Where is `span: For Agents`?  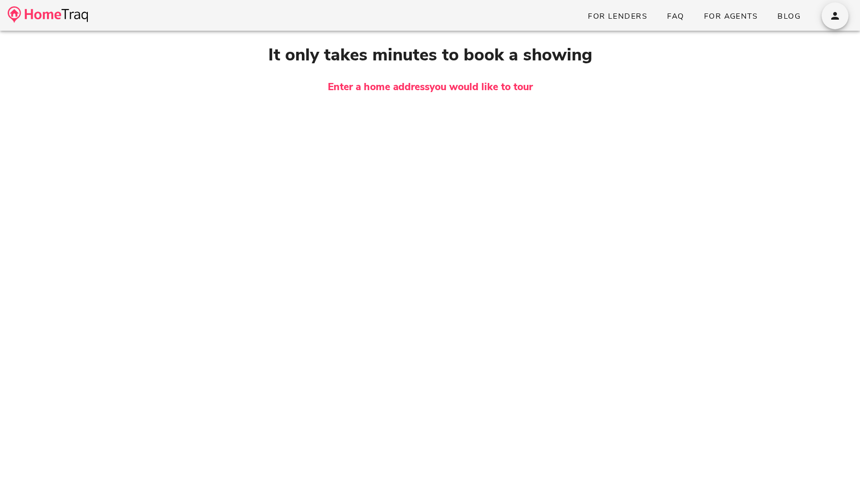
span: For Agents is located at coordinates (730, 16).